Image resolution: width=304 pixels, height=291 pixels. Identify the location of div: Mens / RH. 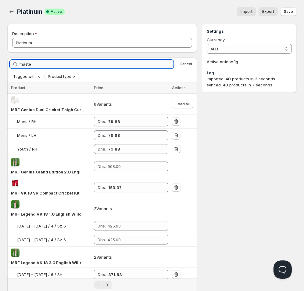
(27, 121).